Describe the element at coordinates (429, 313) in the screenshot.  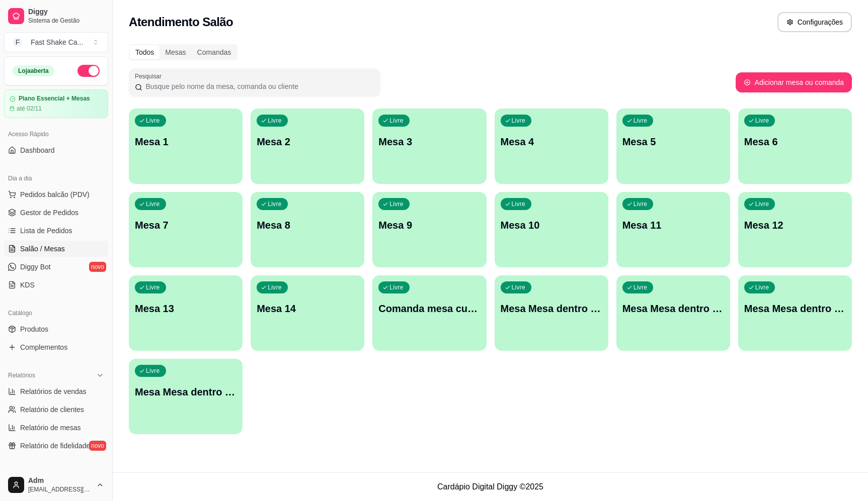
I see `button: LivreComanda mesa cupim` at that location.